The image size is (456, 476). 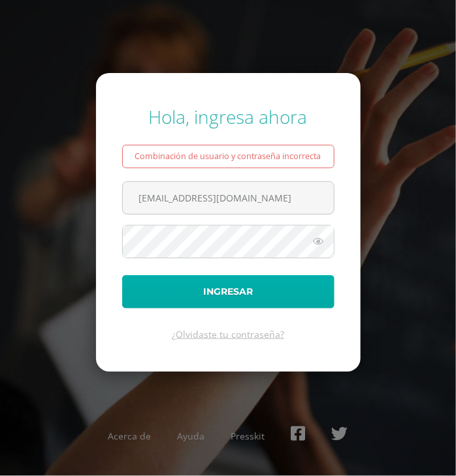 What do you see at coordinates (228, 197) in the screenshot?
I see `input: Correo electrónico o usuario` at bounding box center [228, 197].